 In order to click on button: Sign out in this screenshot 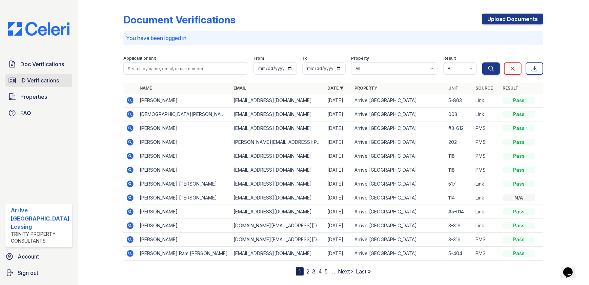, I will do `click(39, 273)`.